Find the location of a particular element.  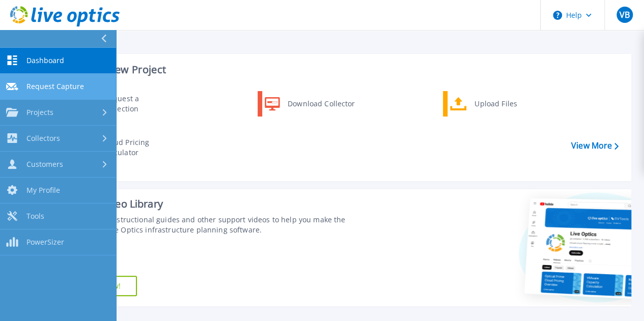

span: Request Capture is located at coordinates (55, 87).